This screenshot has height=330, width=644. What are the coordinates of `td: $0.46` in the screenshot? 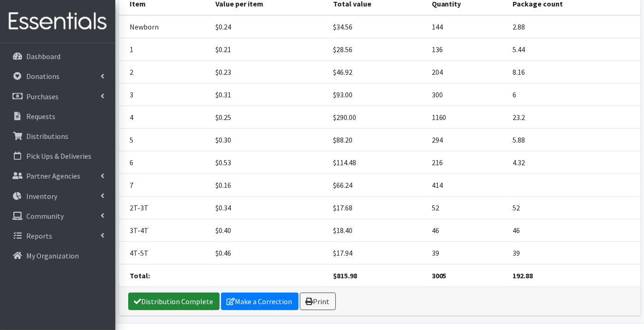 It's located at (268, 252).